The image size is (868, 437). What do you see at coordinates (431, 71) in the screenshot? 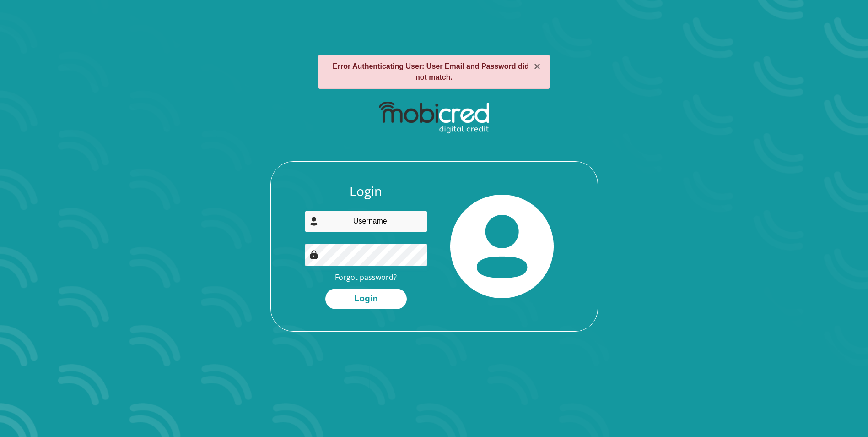
I see `strong: Error Authenticating User: User Email and Password did not match.` at bounding box center [431, 71].